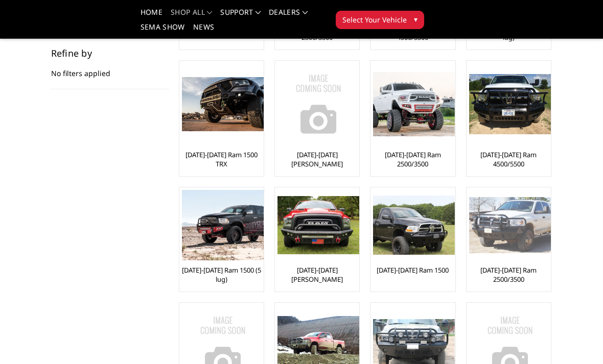 The image size is (603, 364). I want to click on a: Support, so click(240, 16).